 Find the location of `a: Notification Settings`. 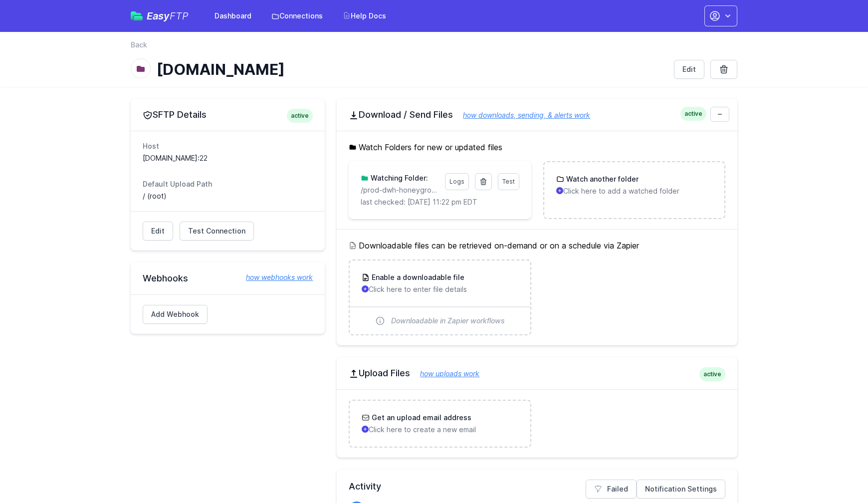

a: Notification Settings is located at coordinates (681, 489).